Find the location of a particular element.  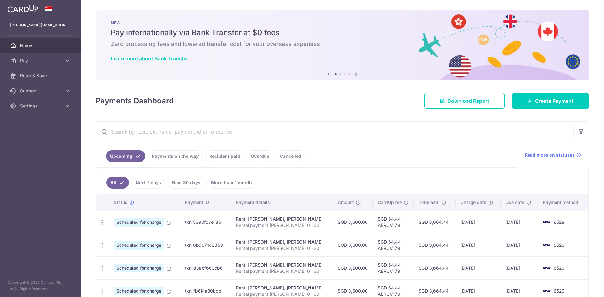

a: Create Payment is located at coordinates (550, 101).